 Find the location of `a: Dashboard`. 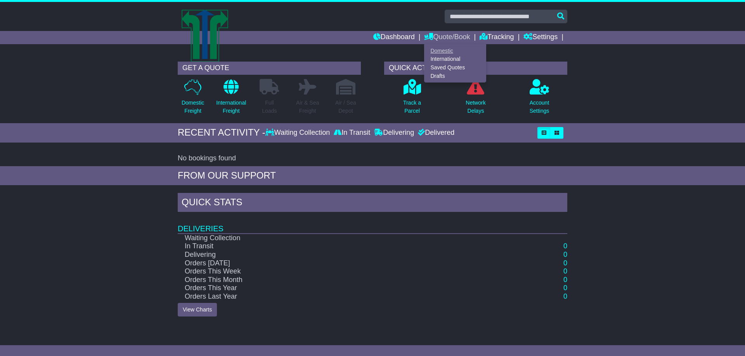

a: Dashboard is located at coordinates (394, 38).